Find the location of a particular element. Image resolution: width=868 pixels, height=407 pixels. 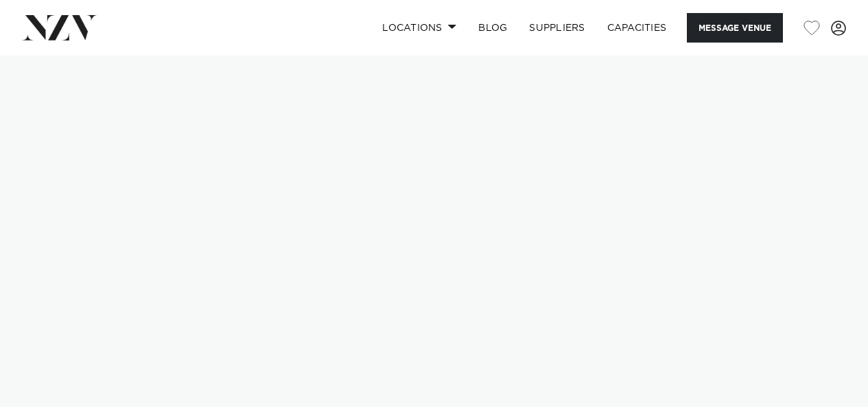

img: nzv-logo.png is located at coordinates (59, 27).